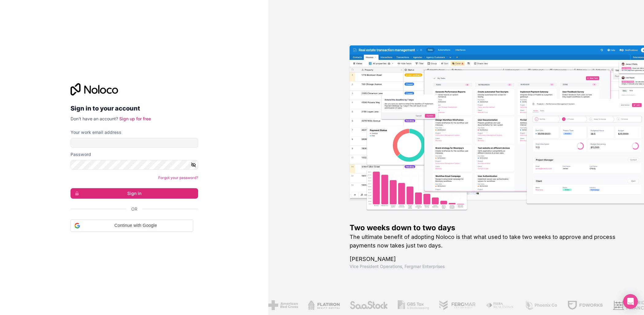 This screenshot has height=315, width=644. Describe the element at coordinates (135, 193) in the screenshot. I see `button: Sign in` at that location.